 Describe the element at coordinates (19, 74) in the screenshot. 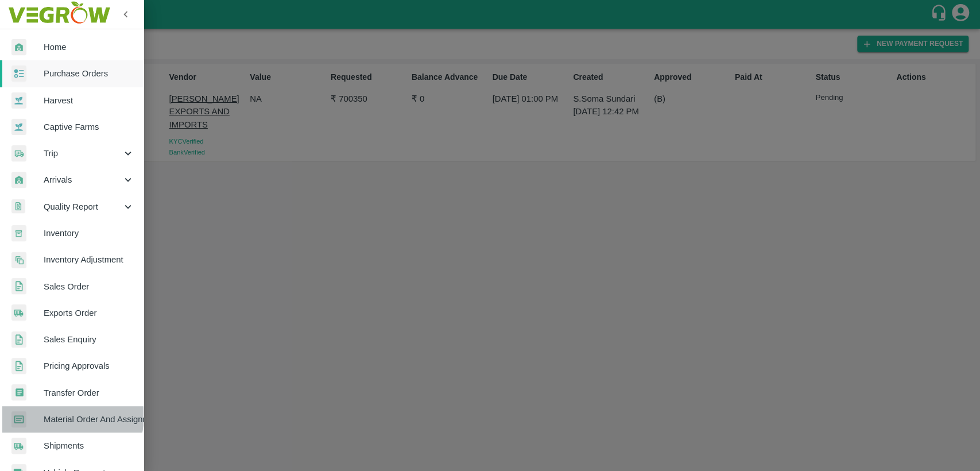

I see `img: reciept` at that location.